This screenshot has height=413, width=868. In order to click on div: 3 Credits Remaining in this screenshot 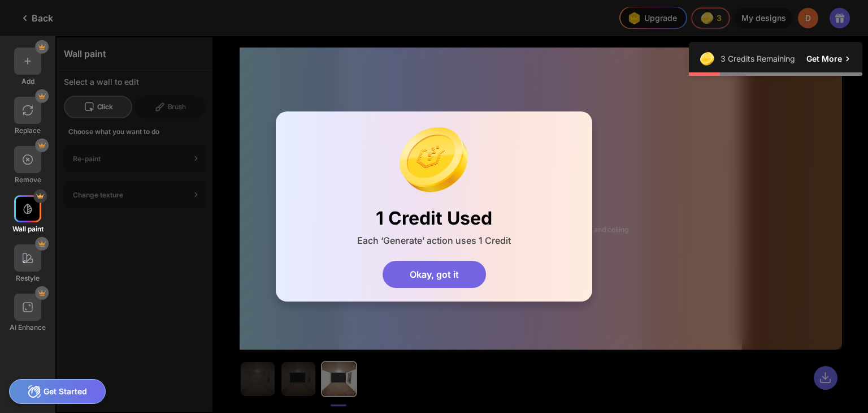, I will do `click(758, 59)`.